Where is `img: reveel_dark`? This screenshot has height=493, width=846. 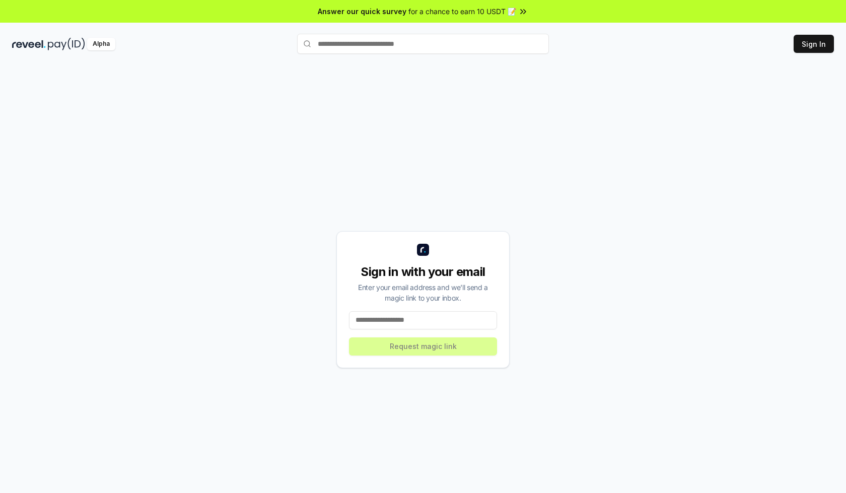 img: reveel_dark is located at coordinates (29, 44).